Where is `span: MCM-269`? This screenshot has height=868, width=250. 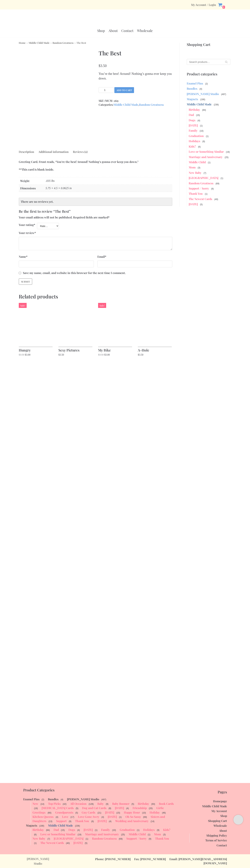
span: MCM-269 is located at coordinates (112, 101).